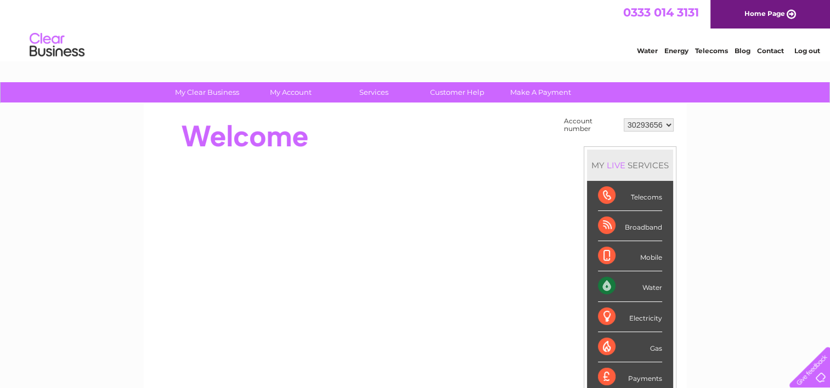 The width and height of the screenshot is (830, 388). Describe the element at coordinates (57, 45) in the screenshot. I see `img: logo.png` at that location.